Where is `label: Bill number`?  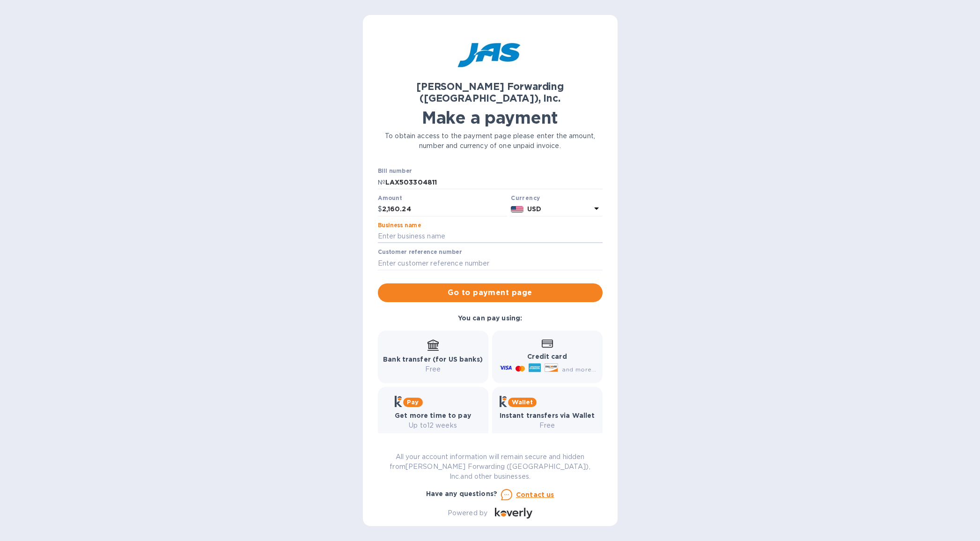
label: Bill number is located at coordinates (395, 172).